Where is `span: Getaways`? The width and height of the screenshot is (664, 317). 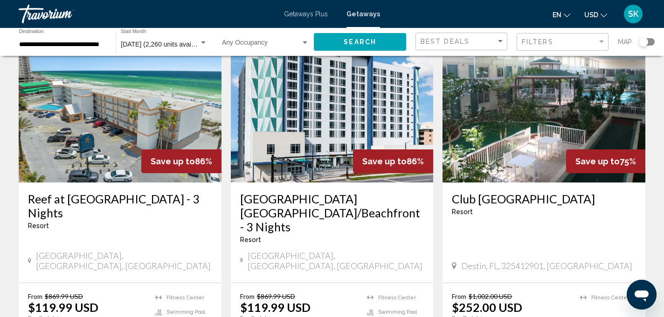 span: Getaways is located at coordinates (363, 14).